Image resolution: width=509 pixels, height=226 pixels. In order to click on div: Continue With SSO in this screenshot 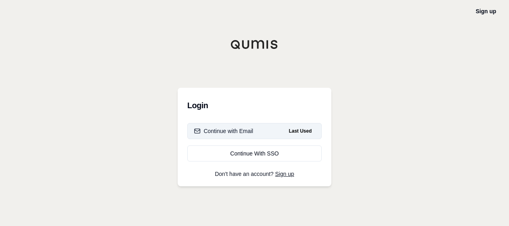, I will do `click(255, 153)`.